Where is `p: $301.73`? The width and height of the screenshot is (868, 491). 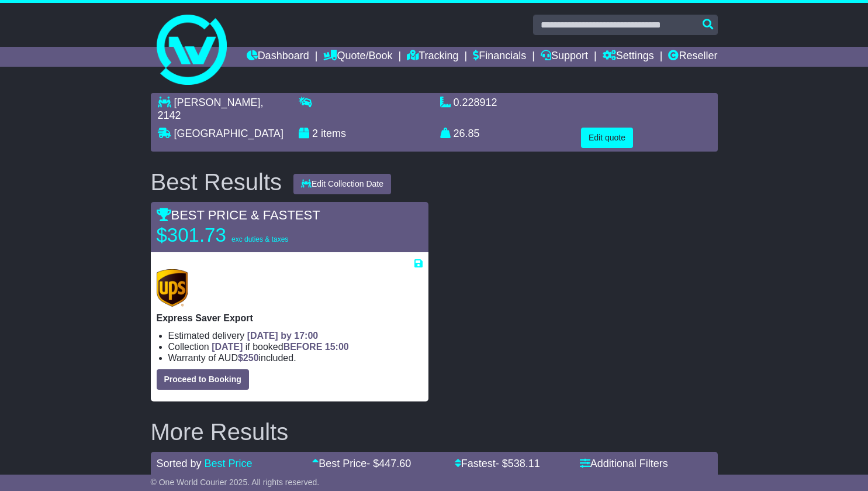
p: $301.73 is located at coordinates (230, 235).